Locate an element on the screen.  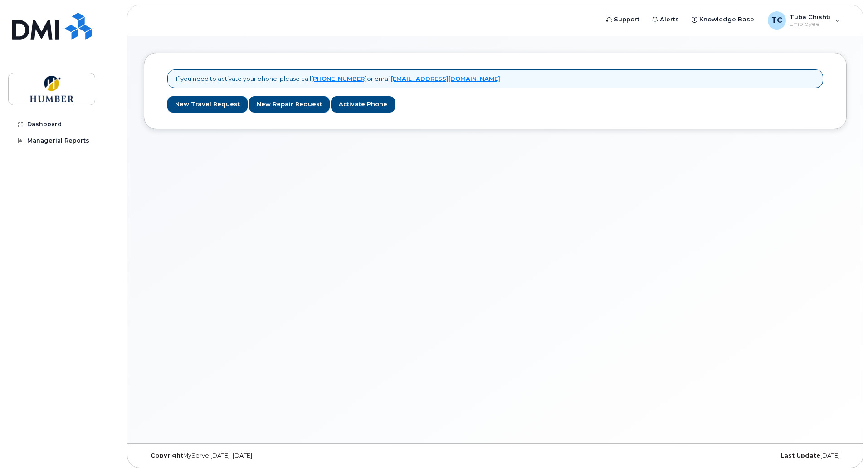
strong: Copyright is located at coordinates (167, 455).